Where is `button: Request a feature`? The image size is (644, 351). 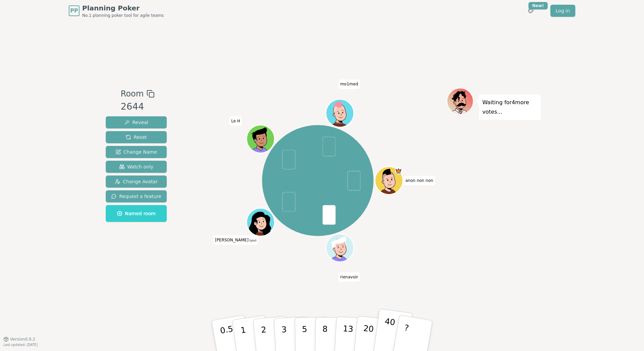
button: Request a feature is located at coordinates (136, 196).